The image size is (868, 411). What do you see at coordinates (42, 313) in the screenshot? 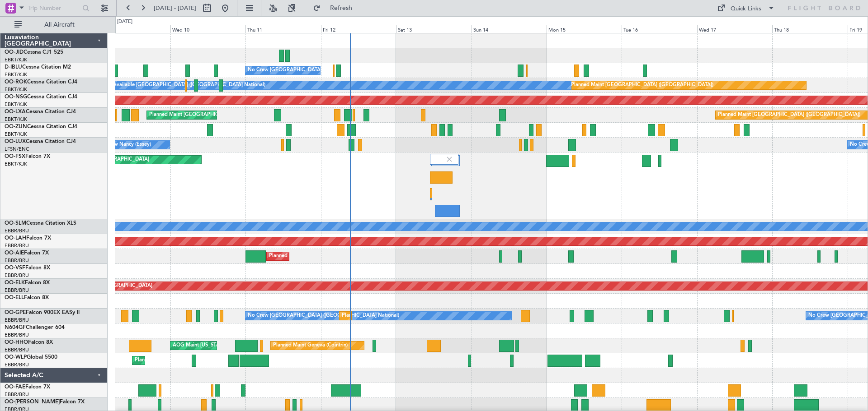
I see `a: OO-GPEFalcon 900EX EASy II` at bounding box center [42, 313].